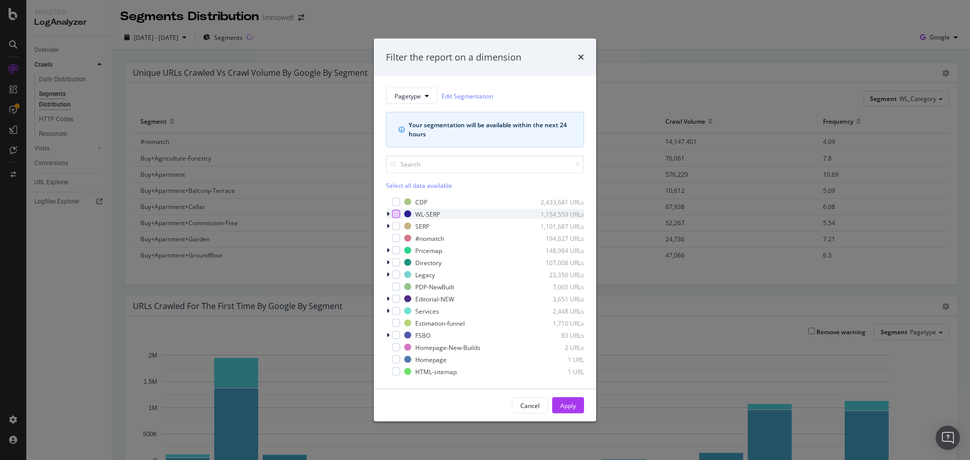  I want to click on div: 2,448 URLs, so click(559, 311).